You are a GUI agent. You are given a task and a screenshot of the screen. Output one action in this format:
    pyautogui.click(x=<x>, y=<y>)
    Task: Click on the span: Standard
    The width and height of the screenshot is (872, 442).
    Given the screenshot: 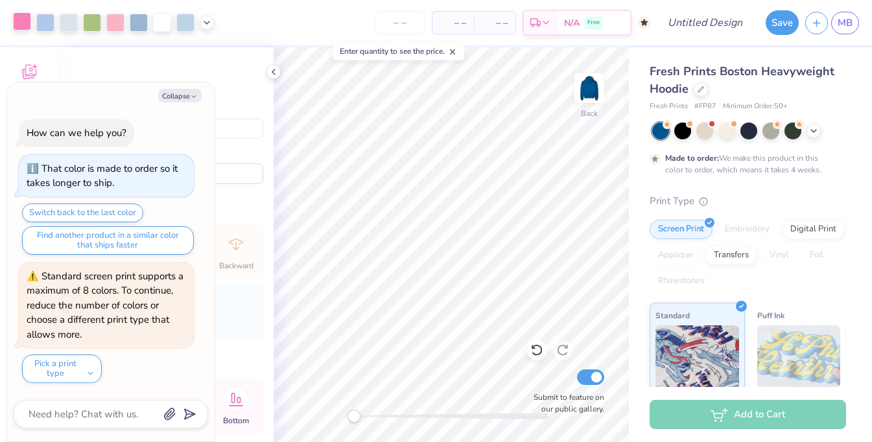 What is the action you would take?
    pyautogui.click(x=672, y=315)
    